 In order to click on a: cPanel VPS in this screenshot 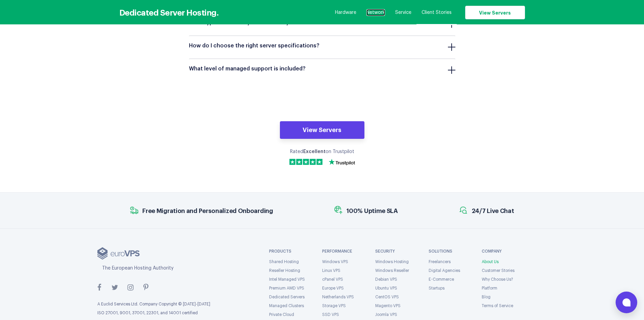, I will do `click(333, 279)`.